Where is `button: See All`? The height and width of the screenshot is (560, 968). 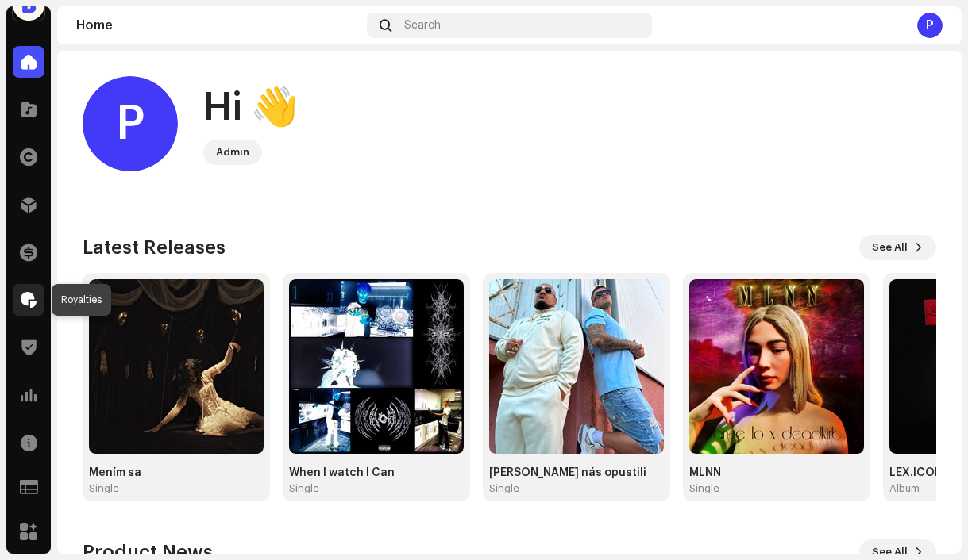 button: See All is located at coordinates (897, 248).